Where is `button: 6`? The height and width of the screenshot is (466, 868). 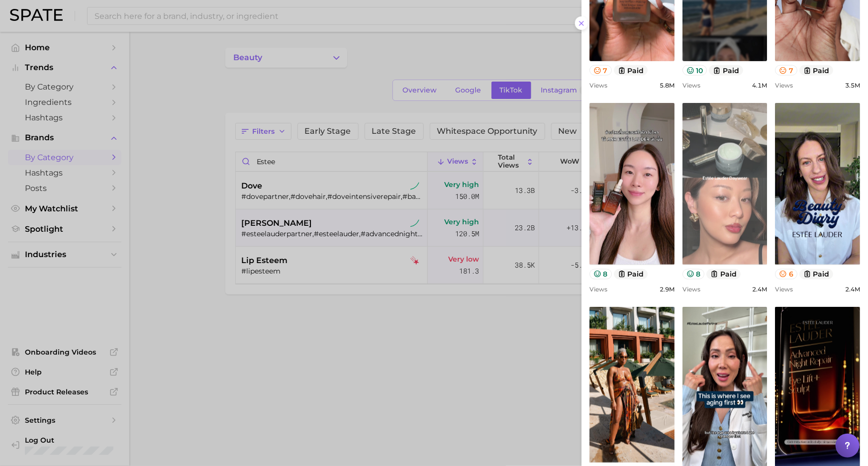 button: 6 is located at coordinates (786, 274).